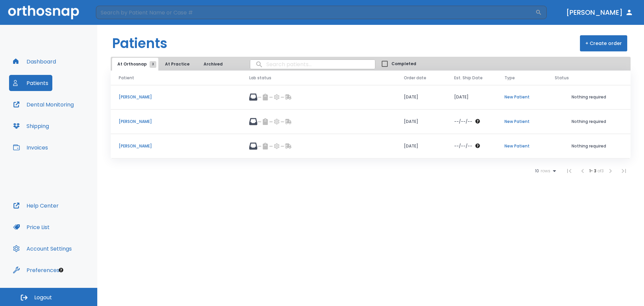 The image size is (644, 306). Describe the element at coordinates (140, 43) in the screenshot. I see `h1: Patients` at that location.